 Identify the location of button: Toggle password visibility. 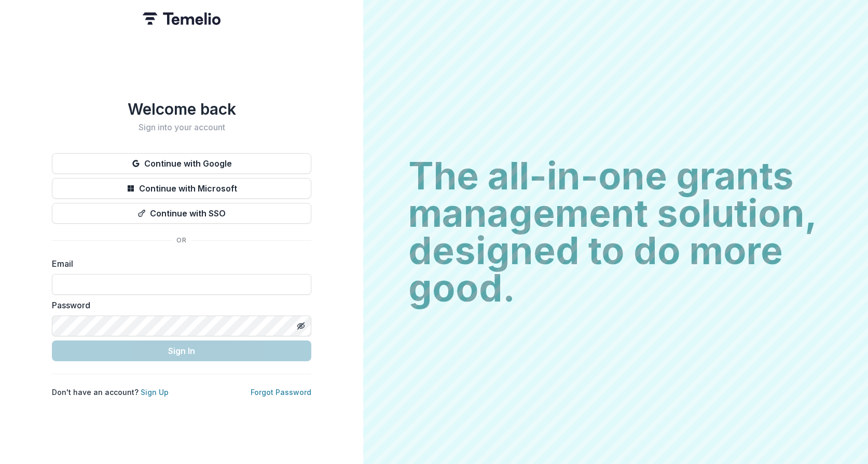
(301, 326).